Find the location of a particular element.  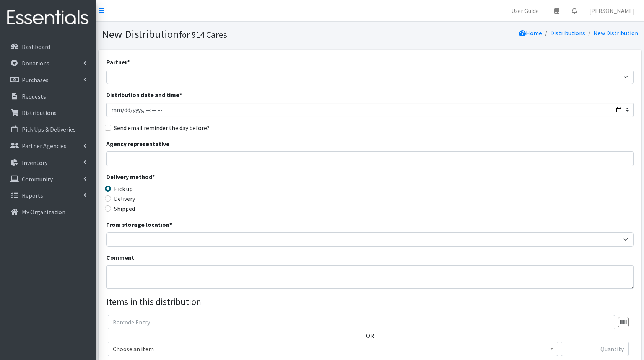

p: Reports is located at coordinates (32, 195).